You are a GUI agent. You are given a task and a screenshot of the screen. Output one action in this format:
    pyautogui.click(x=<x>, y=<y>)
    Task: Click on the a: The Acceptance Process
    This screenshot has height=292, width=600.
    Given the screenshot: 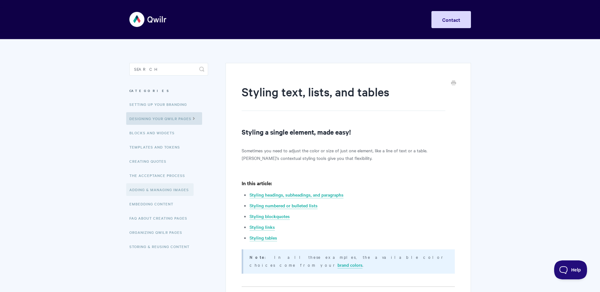 What is the action you would take?
    pyautogui.click(x=160, y=176)
    